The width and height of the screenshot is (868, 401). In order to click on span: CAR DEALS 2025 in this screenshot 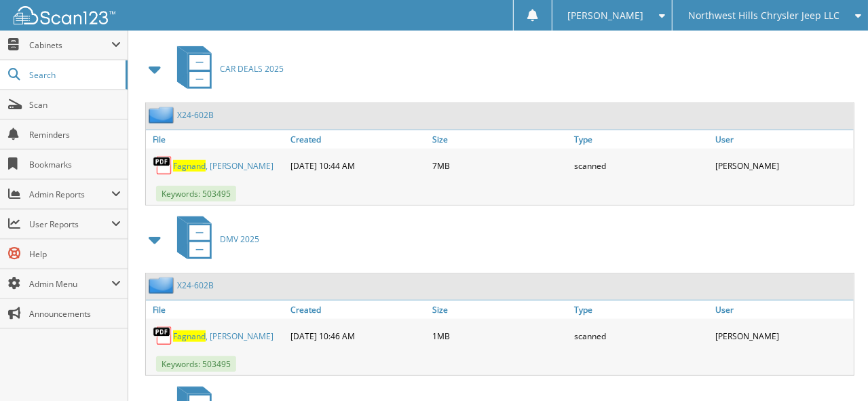, I will do `click(252, 68)`.